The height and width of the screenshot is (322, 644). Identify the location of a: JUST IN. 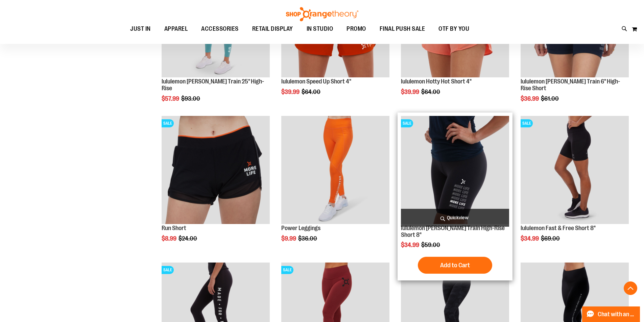
(141, 29).